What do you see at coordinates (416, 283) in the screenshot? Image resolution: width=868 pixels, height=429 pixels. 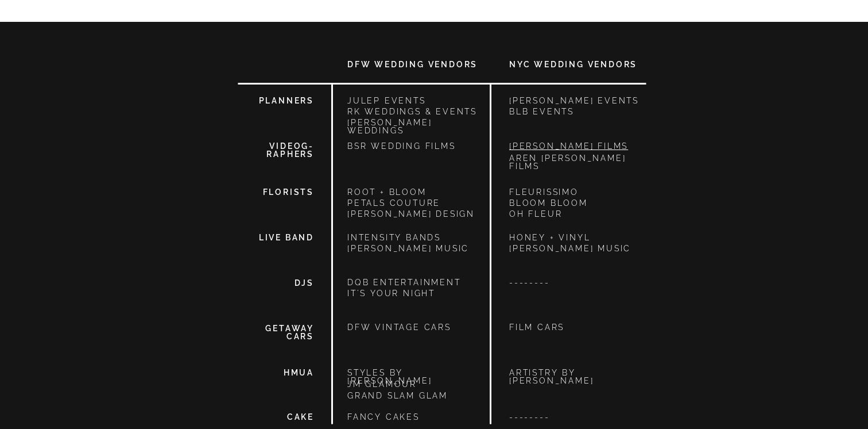 I see `p: DQB ENTERTAINMENT` at bounding box center [416, 283].